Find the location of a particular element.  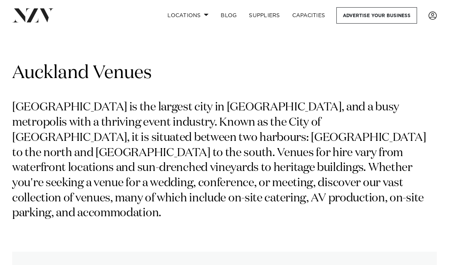

a: SUPPLIERS is located at coordinates (264, 15).